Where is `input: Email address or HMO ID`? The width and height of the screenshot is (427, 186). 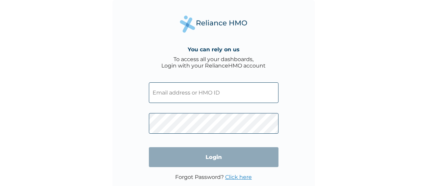
input: Email address or HMO ID is located at coordinates (213, 92).